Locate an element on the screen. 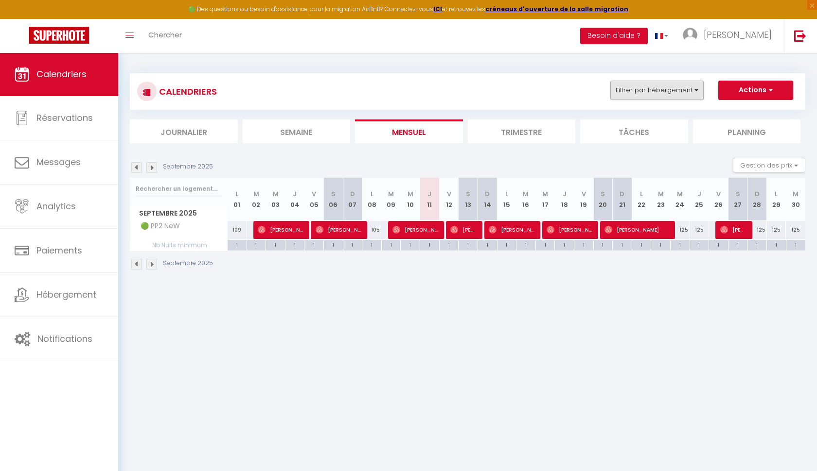 The width and height of the screenshot is (817, 471). th: 15 is located at coordinates (506, 199).